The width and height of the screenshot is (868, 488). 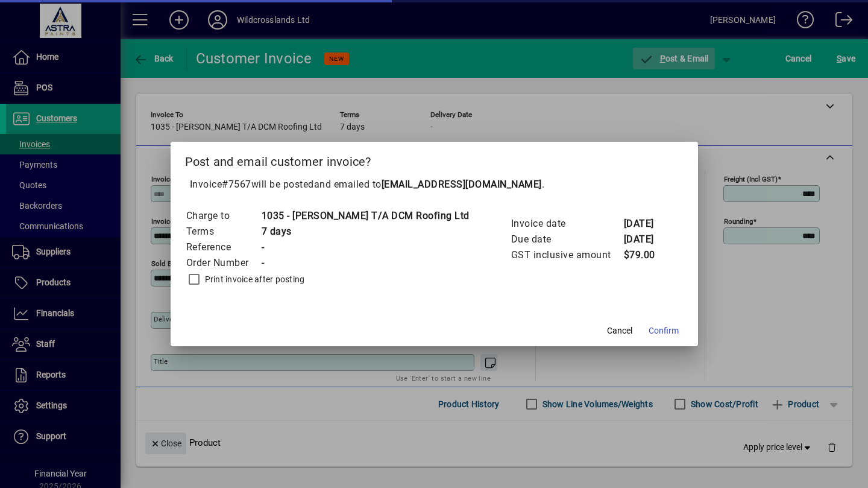 What do you see at coordinates (428, 184) in the screenshot?
I see `span: and emailed to` at bounding box center [428, 184].